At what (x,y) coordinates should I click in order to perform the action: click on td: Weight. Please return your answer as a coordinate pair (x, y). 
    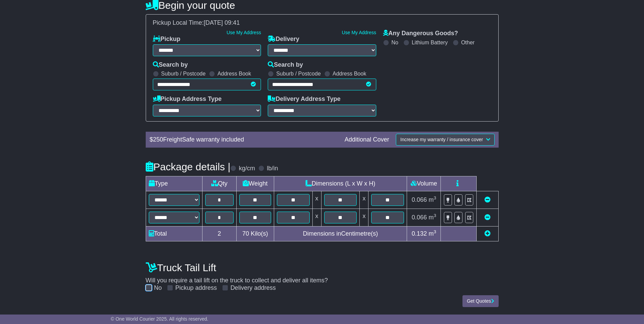
    Looking at the image, I should click on (255, 183).